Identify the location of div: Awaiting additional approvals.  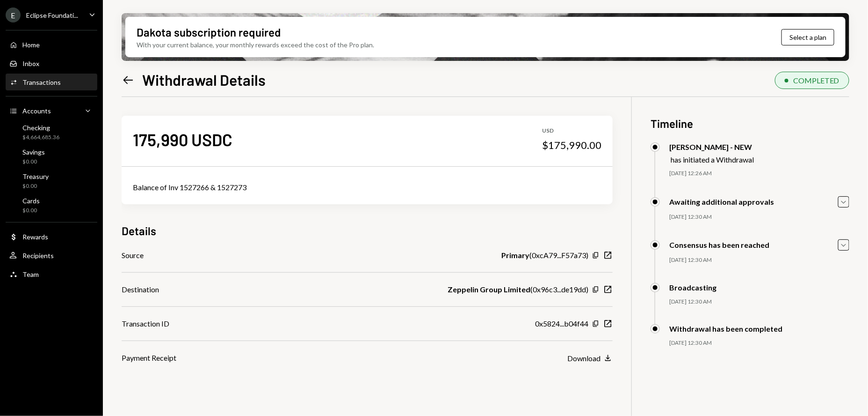
(722, 202).